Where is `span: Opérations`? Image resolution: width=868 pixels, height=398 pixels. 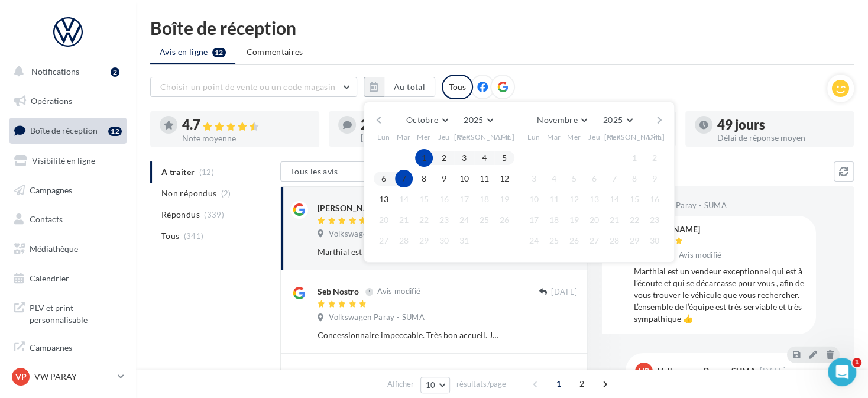 span: Opérations is located at coordinates (52, 100).